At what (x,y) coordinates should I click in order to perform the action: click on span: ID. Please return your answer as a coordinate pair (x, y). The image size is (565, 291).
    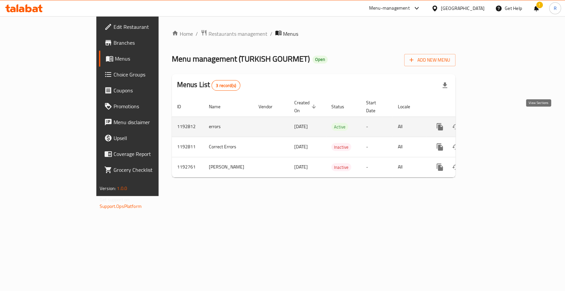
    Looking at the image, I should click on (183, 107).